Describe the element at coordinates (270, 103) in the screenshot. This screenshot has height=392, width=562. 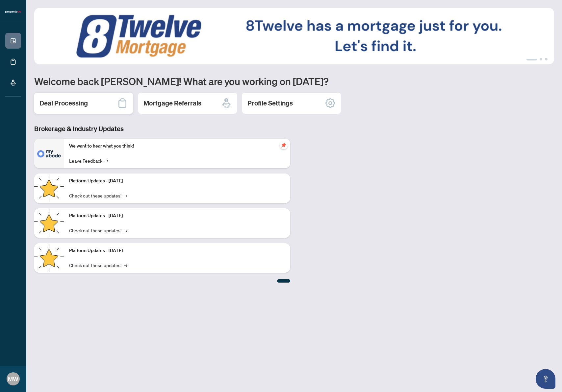
I see `h2: Profile Settings` at that location.